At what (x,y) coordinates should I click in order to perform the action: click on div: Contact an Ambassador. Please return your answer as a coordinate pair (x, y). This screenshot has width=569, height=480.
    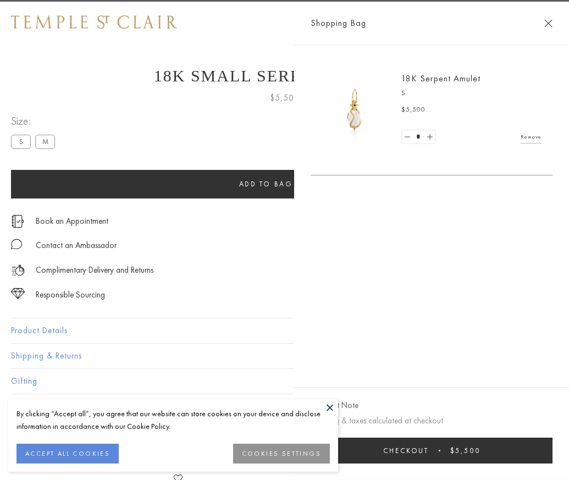
    Looking at the image, I should click on (76, 245).